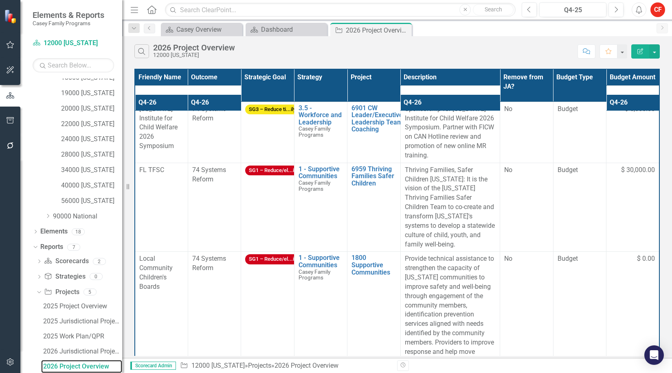 This screenshot has width=672, height=373. I want to click on div: 2025 Work Plan/QPR, so click(83, 337).